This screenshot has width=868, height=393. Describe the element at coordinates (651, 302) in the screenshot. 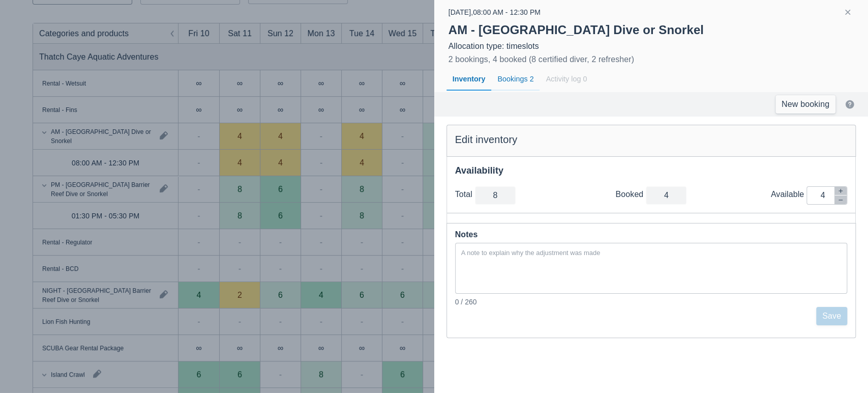

I see `div: 0 / 260` at that location.